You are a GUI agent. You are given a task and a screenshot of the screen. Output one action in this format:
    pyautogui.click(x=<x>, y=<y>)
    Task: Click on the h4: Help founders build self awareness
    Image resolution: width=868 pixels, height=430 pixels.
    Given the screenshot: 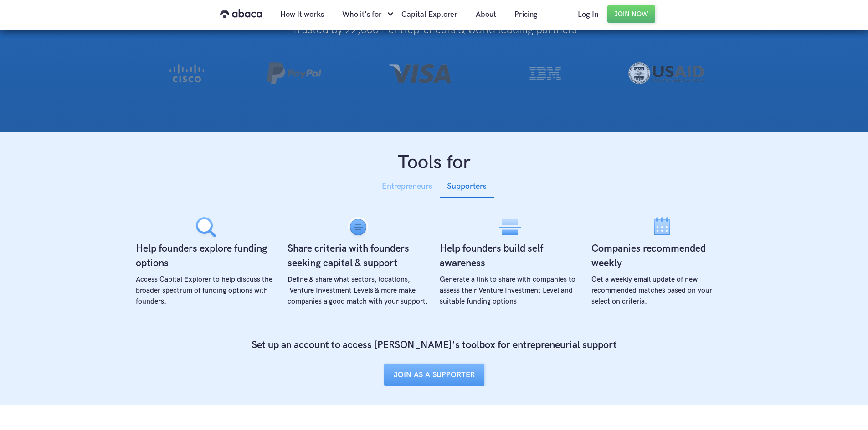 What is the action you would take?
    pyautogui.click(x=510, y=257)
    